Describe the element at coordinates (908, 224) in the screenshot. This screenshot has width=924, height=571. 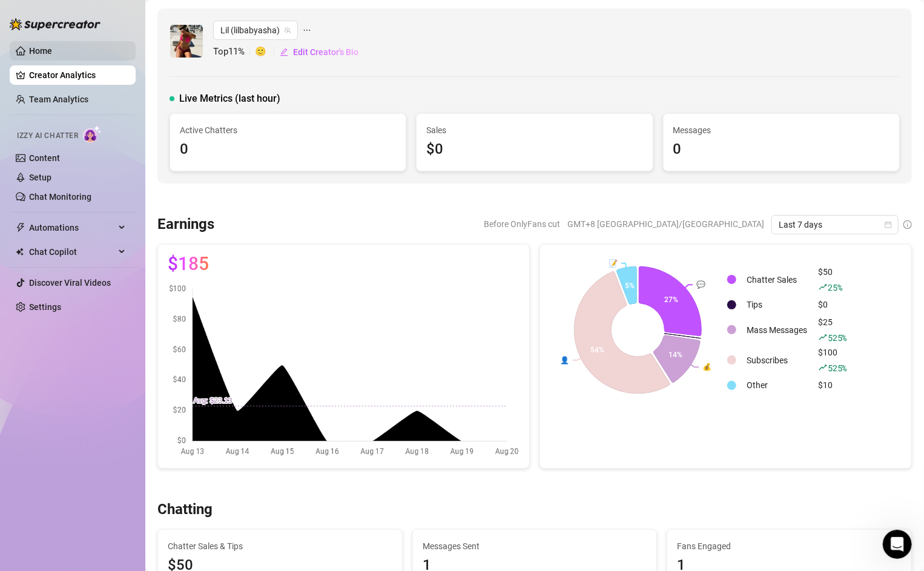
I see `span: info-circle` at that location.